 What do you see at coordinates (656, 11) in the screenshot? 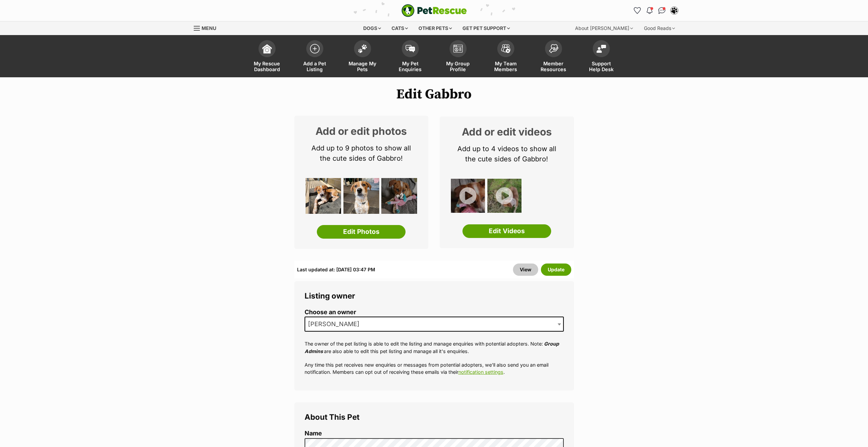
I see `ul: Account quick links` at bounding box center [656, 11].